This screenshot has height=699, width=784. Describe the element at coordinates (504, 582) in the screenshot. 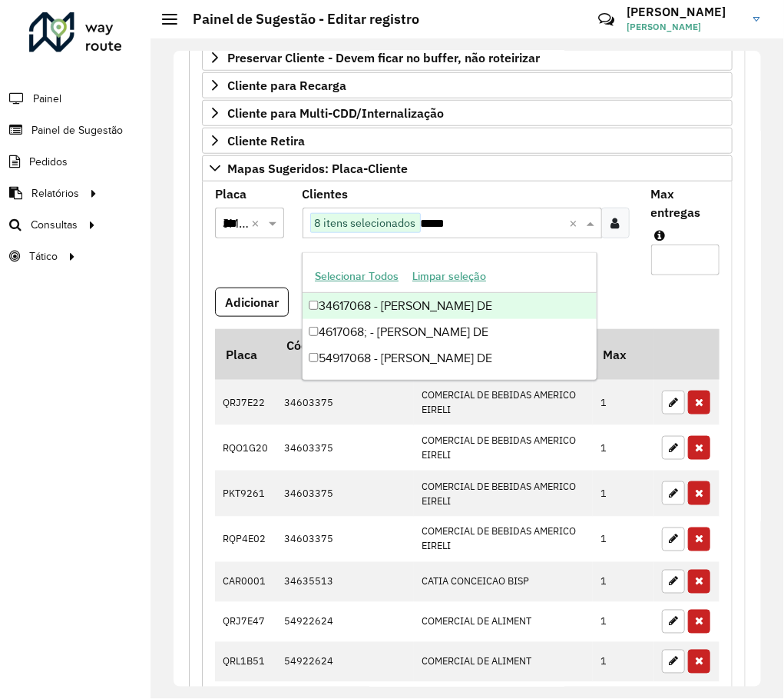

I see `td: CATIA CONCEICAO BISP` at that location.